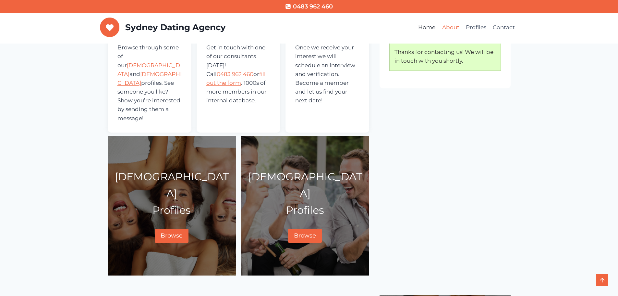 Image resolution: width=618 pixels, height=296 pixels. What do you see at coordinates (327, 74) in the screenshot?
I see `p: Once we receive your interest we will schedule an interview and verification. Become a member and...` at bounding box center [327, 74].